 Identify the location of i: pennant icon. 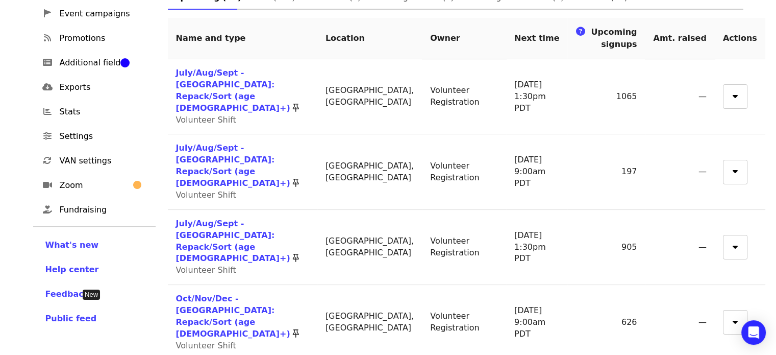
(47, 13).